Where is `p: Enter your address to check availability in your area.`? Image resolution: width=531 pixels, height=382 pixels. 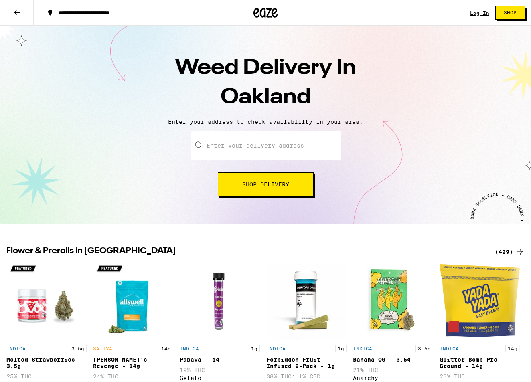 p: Enter your address to check availability in your area. is located at coordinates (266, 122).